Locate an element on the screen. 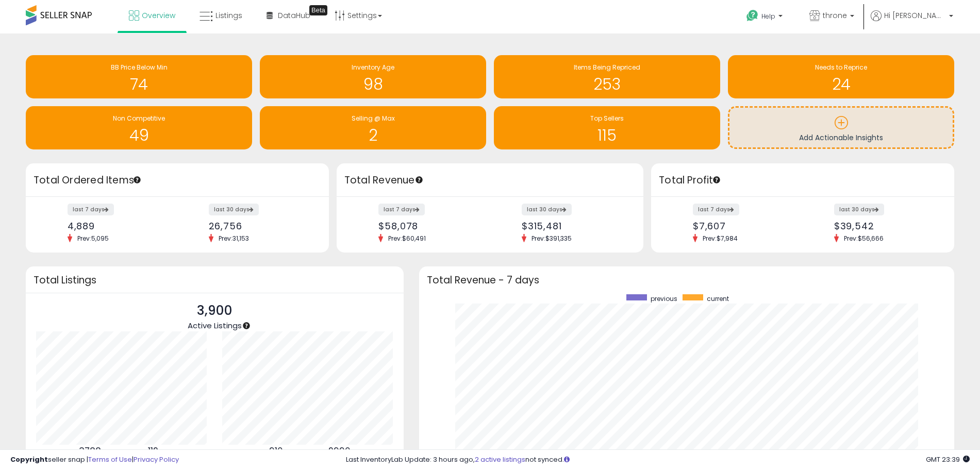  h3: Total Ordered Items is located at coordinates (177, 180).